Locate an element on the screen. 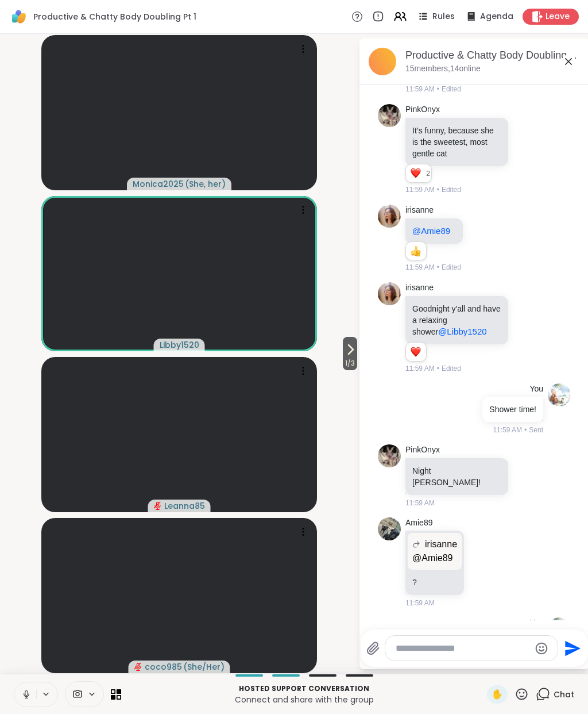 This screenshot has height=714, width=588. p: 15 members, 14 online is located at coordinates (443, 69).